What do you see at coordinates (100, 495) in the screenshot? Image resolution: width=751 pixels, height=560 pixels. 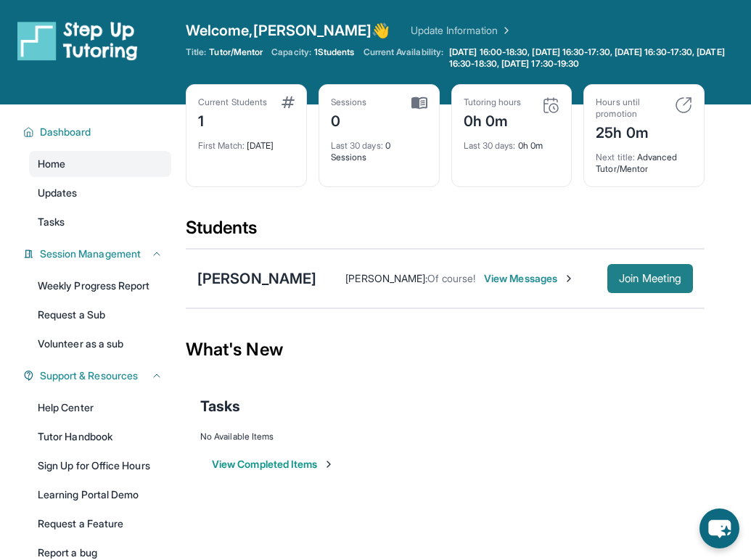 I see `a: Learning Portal Demo` at bounding box center [100, 495].